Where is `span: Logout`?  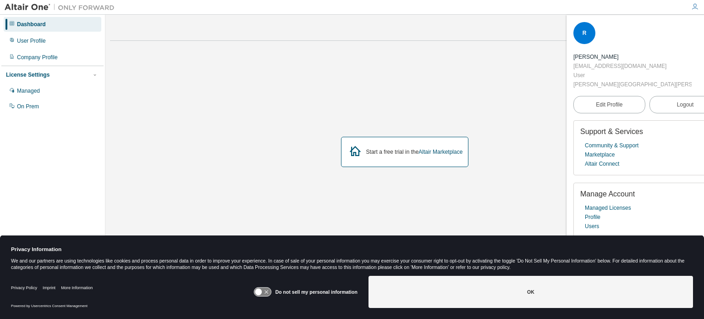 span: Logout is located at coordinates (686, 105).